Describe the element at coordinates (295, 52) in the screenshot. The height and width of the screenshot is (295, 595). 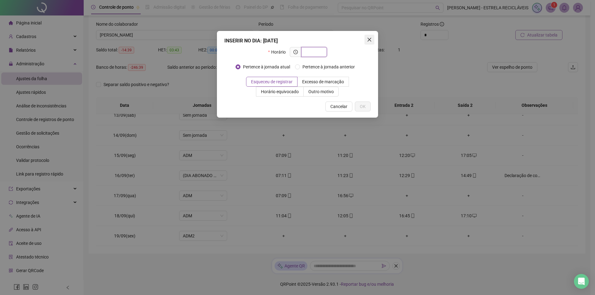
I see `span: clock-circle` at that location.